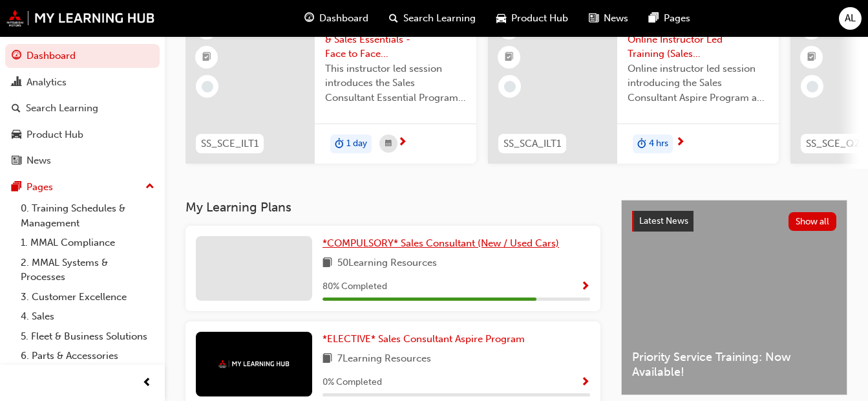 This screenshot has height=401, width=868. What do you see at coordinates (677, 18) in the screenshot?
I see `span: Pages` at bounding box center [677, 18].